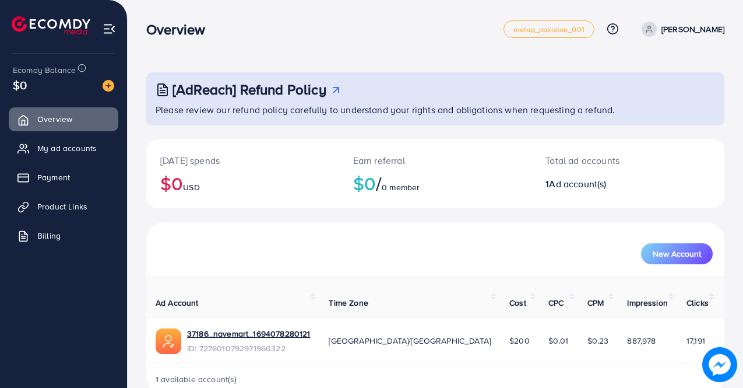  I want to click on span: Ecomdy Balance, so click(44, 70).